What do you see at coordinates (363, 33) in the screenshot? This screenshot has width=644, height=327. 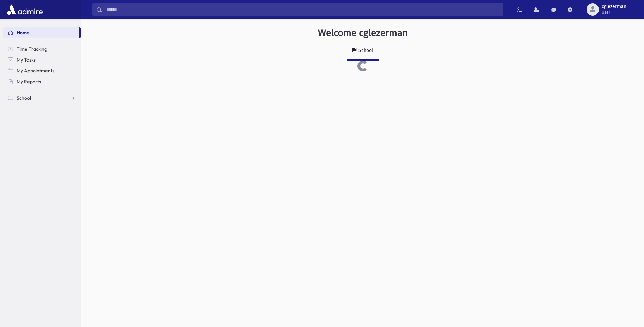 I see `h3: Welcome cglezerman` at bounding box center [363, 33].